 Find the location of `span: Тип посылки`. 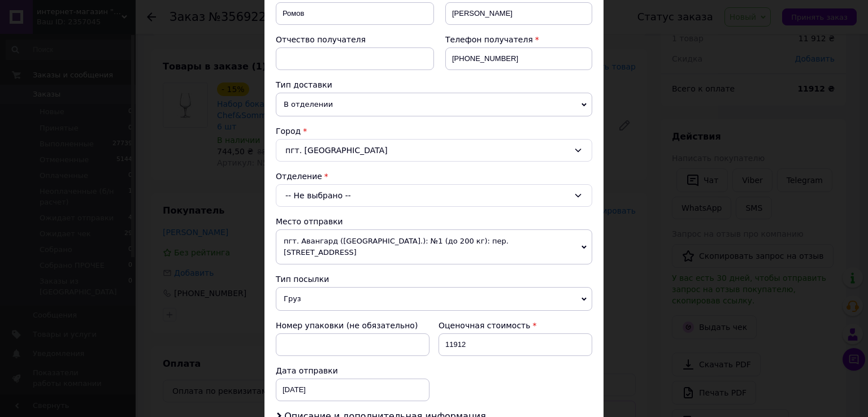

span: Тип посылки is located at coordinates (303, 279).